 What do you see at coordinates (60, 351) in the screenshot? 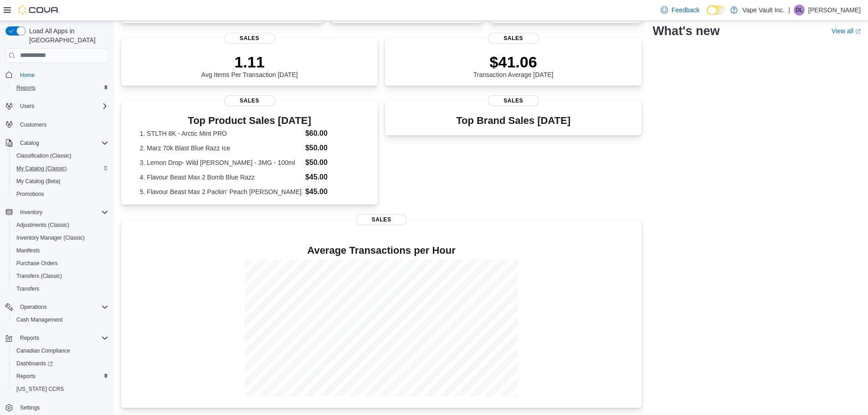
I see `button: Canadian Compliance` at bounding box center [60, 351].